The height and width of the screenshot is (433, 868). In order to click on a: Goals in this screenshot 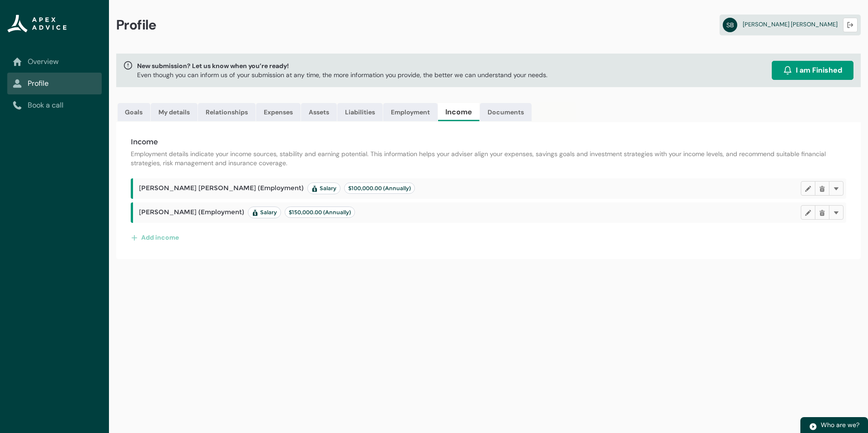, I will do `click(134, 112)`.